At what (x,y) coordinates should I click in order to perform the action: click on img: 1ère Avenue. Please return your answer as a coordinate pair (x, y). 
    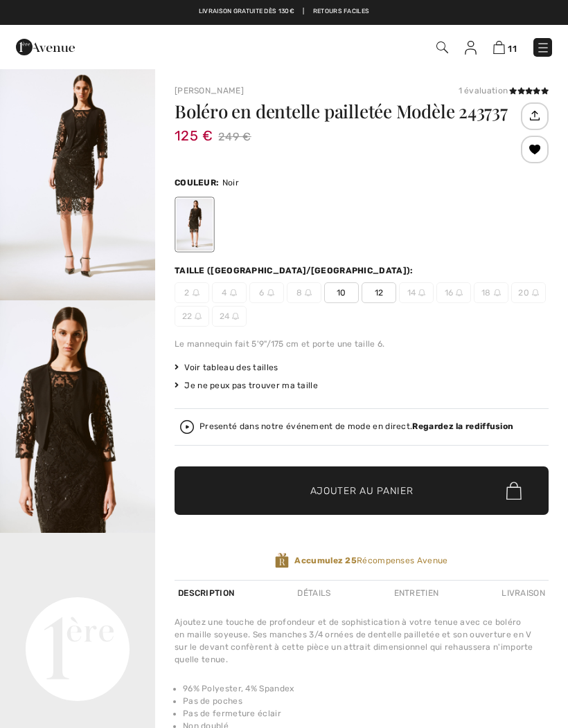
    Looking at the image, I should click on (45, 47).